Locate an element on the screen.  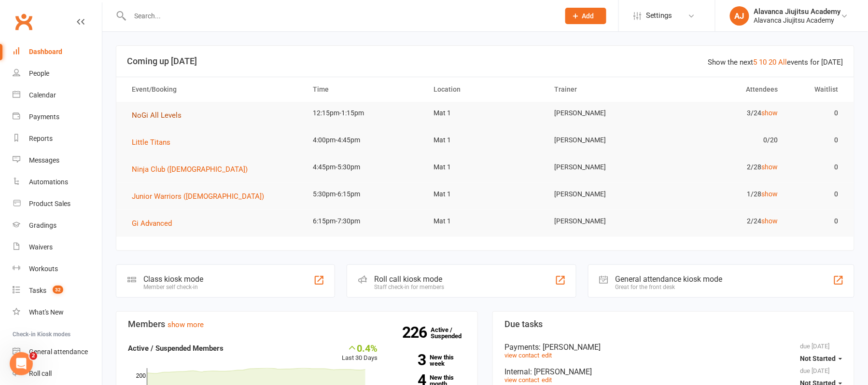
a: Roll call is located at coordinates (57, 373).